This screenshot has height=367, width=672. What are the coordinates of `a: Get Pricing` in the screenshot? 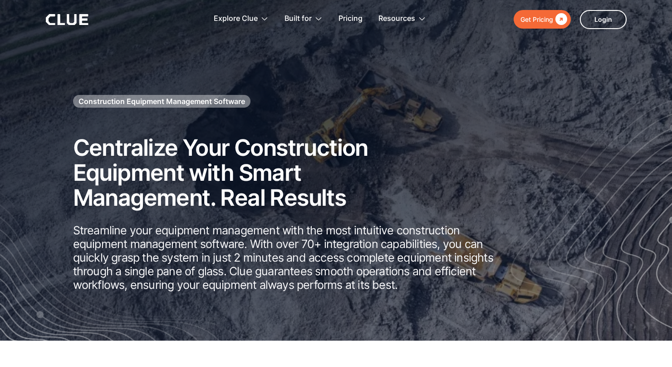 It's located at (543, 19).